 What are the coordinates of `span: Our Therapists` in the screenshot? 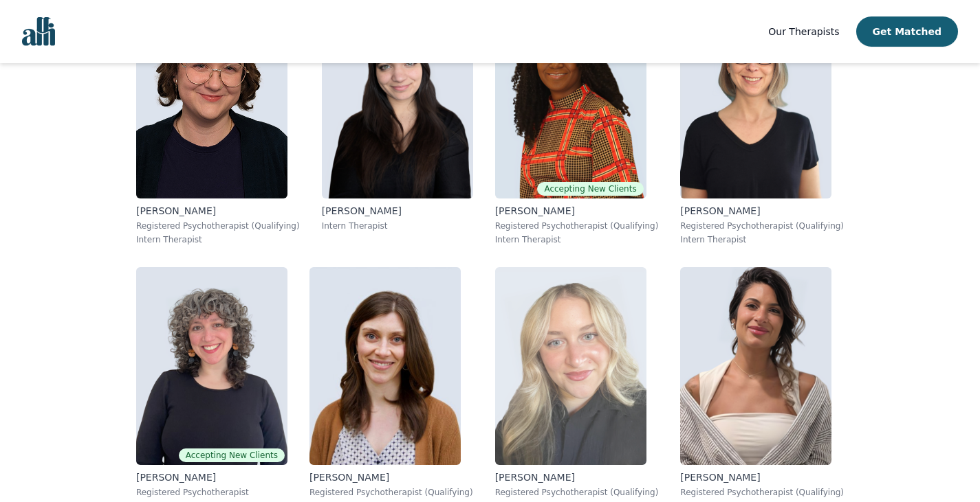 It's located at (804, 32).